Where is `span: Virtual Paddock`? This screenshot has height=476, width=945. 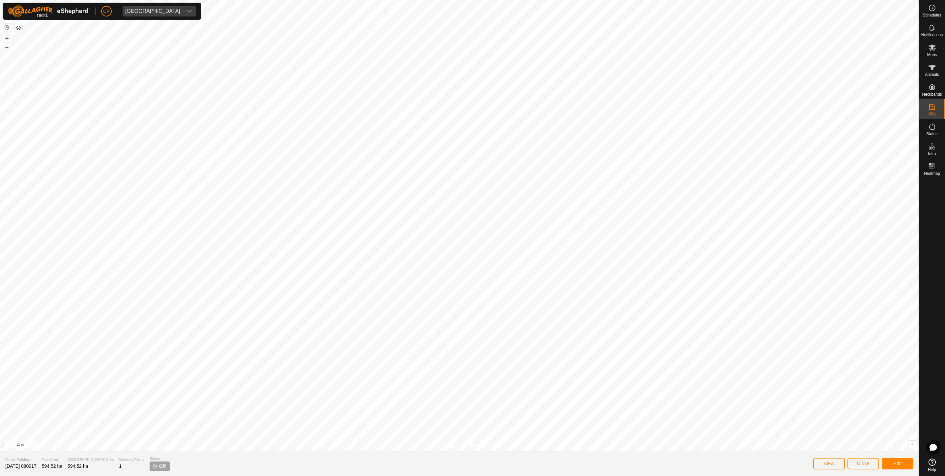 span: Virtual Paddock is located at coordinates (21, 459).